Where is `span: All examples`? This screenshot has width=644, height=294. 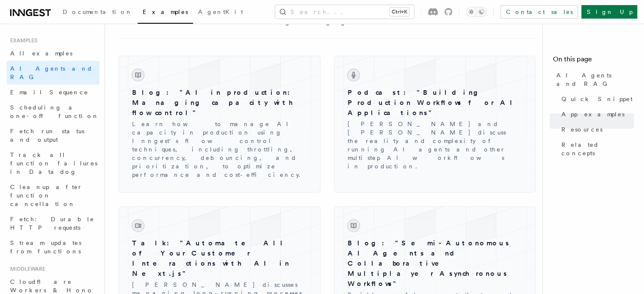 span: All examples is located at coordinates (41, 54).